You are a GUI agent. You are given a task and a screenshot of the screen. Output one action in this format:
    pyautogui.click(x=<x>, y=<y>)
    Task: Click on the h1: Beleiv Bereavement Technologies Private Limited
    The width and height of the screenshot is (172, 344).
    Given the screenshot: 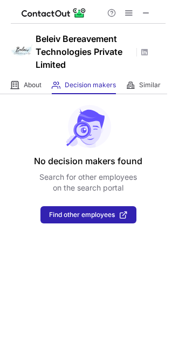 What is the action you would take?
    pyautogui.click(x=84, y=52)
    